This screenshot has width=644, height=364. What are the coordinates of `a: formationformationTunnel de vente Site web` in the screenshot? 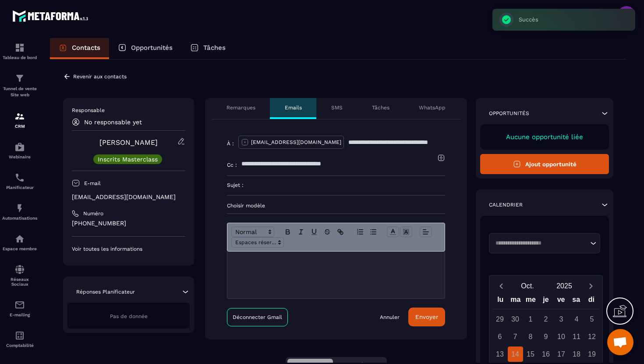 It's located at (20, 86).